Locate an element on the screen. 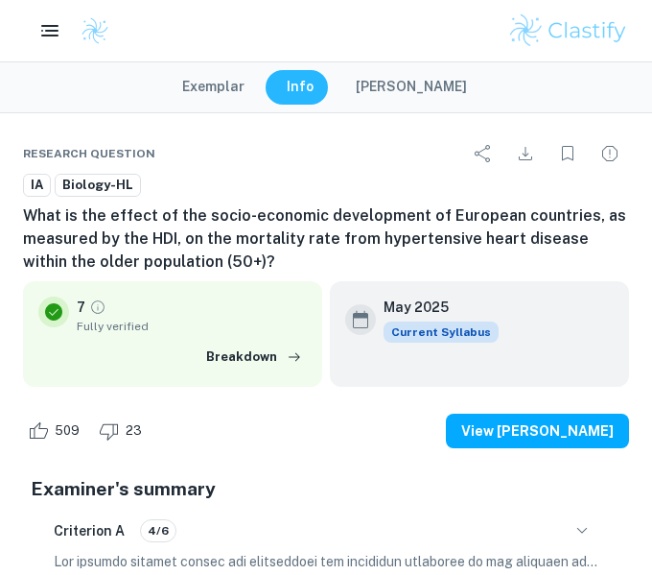 The width and height of the screenshot is (652, 575). button: Info is located at coordinates (300, 87).